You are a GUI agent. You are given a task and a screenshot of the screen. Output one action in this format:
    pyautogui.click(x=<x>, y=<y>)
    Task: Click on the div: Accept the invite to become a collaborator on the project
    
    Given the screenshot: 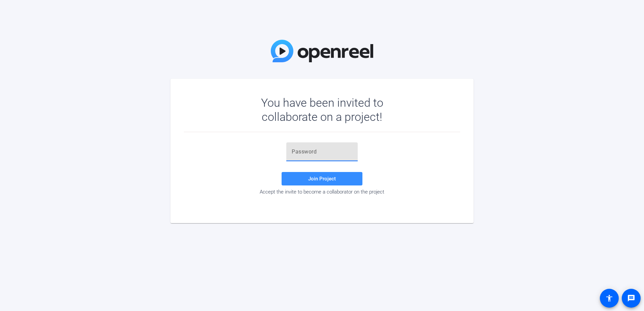 What is the action you would take?
    pyautogui.click(x=322, y=192)
    